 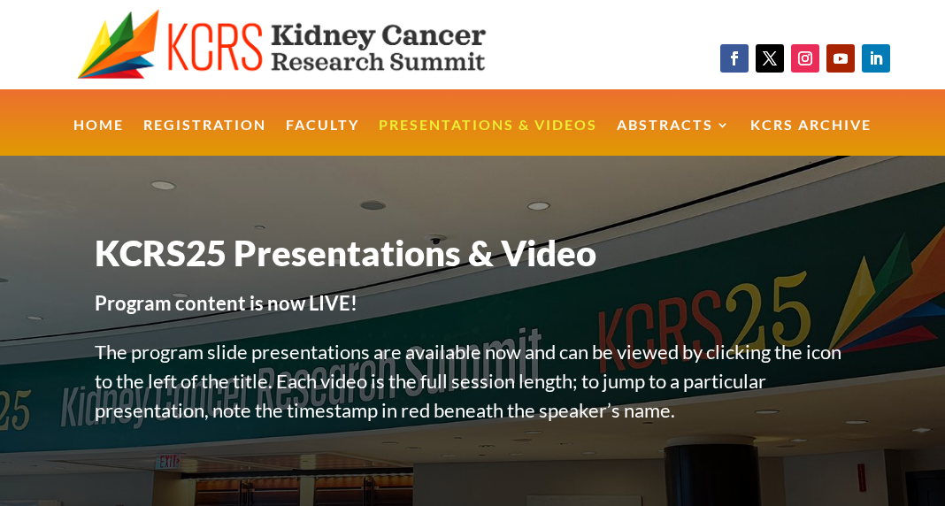 I want to click on a: KCRS Archive, so click(x=810, y=137).